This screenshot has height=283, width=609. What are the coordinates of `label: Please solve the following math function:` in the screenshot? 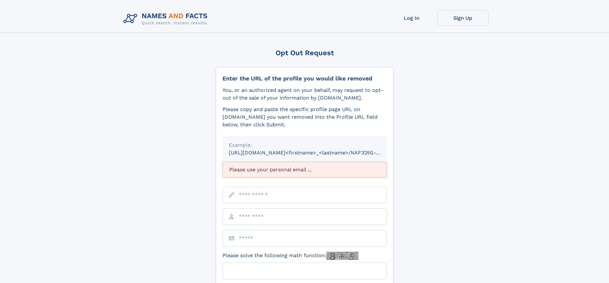 It's located at (290, 256).